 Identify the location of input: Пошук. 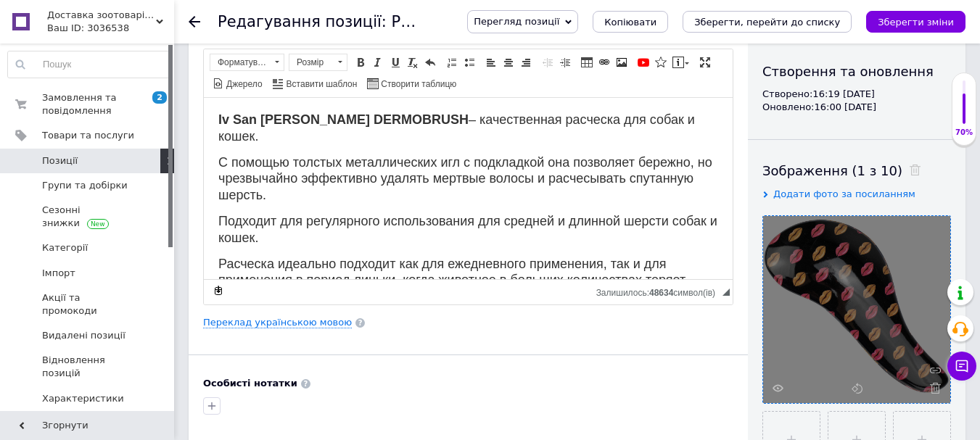
(90, 64).